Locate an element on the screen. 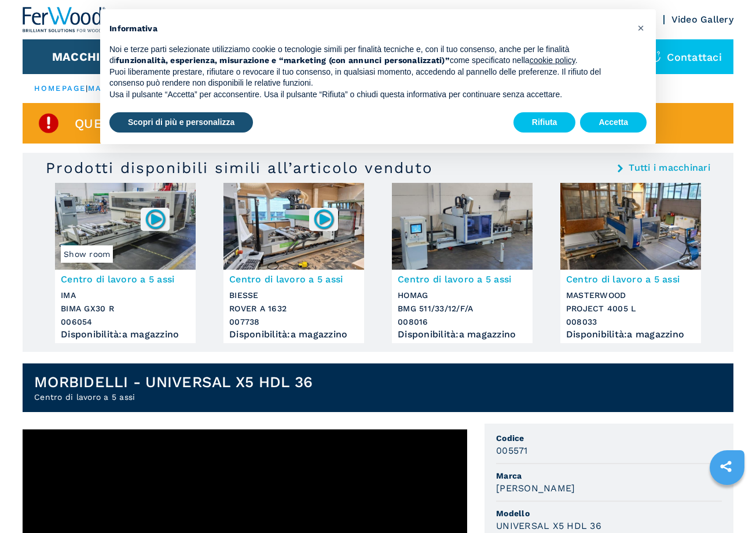  img: Ferwood is located at coordinates (64, 19).